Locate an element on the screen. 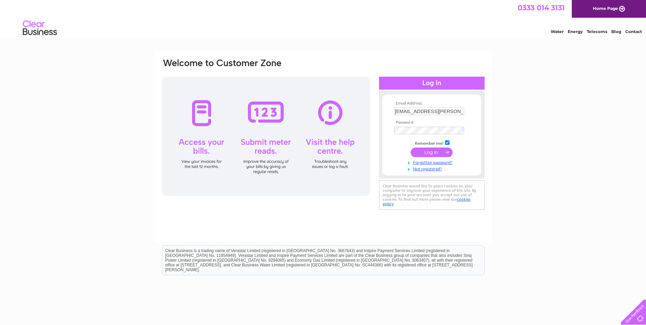  a: cookies policy is located at coordinates (427, 201).